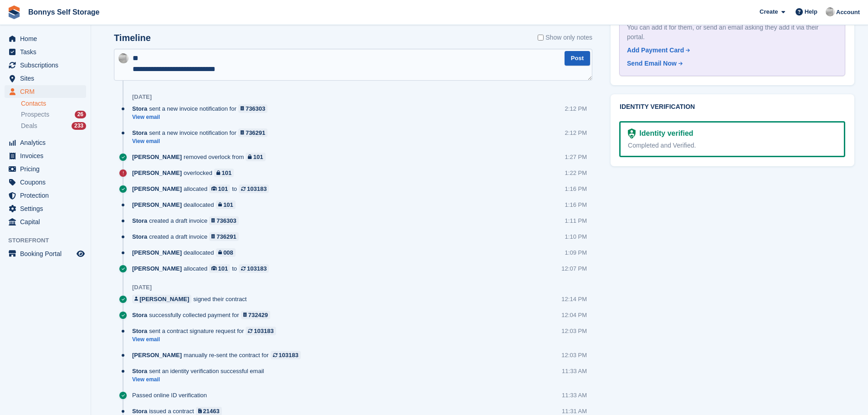 The image size is (868, 415). Describe the element at coordinates (576, 236) in the screenshot. I see `div: 1:10 PM` at that location.